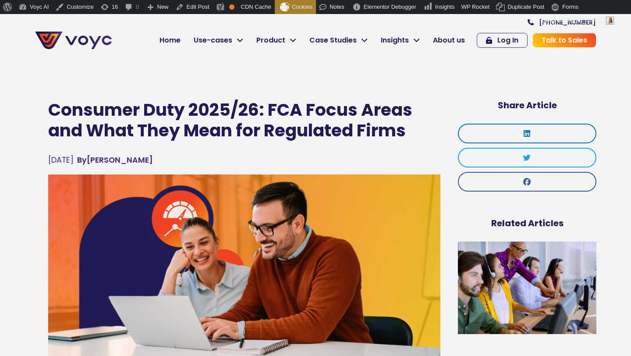  What do you see at coordinates (508, 40) in the screenshot?
I see `span: Log In` at bounding box center [508, 40].